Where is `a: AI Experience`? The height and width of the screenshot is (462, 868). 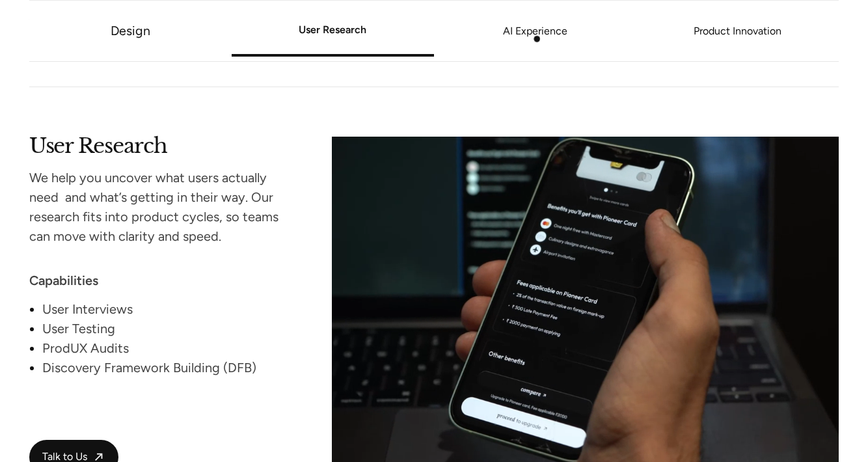
a: AI Experience is located at coordinates (535, 32).